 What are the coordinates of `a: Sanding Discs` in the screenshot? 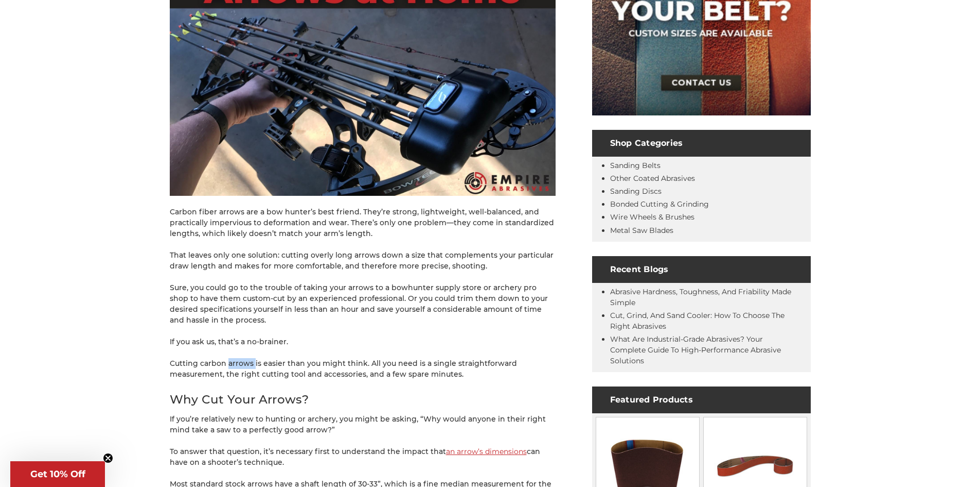 It's located at (636, 191).